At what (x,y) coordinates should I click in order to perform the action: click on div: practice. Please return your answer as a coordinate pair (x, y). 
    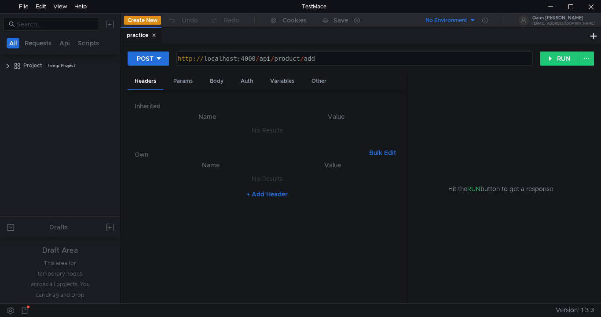
    Looking at the image, I should click on (141, 35).